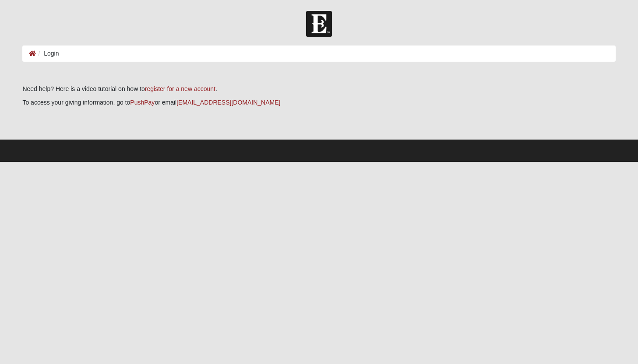  Describe the element at coordinates (319, 23) in the screenshot. I see `img: Church of Eleven22 Logo` at that location.